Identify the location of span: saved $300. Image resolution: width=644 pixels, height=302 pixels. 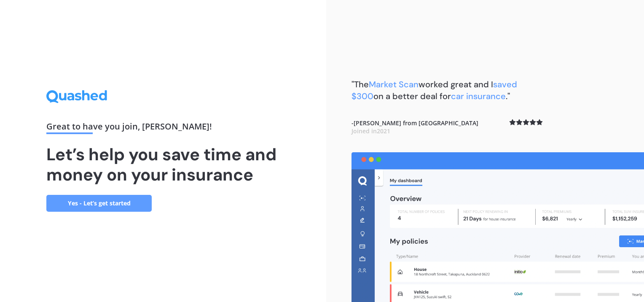
(434, 91).